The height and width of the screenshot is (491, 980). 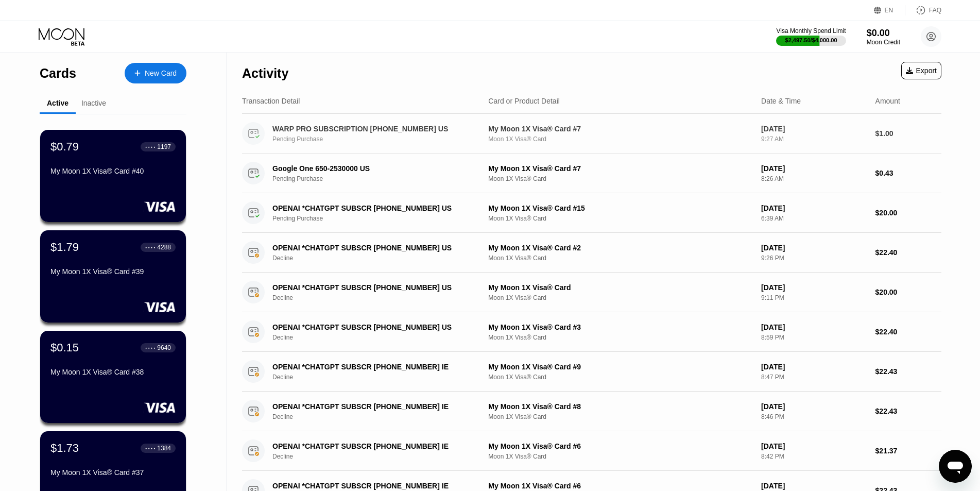 I want to click on div: Inactive, so click(x=94, y=103).